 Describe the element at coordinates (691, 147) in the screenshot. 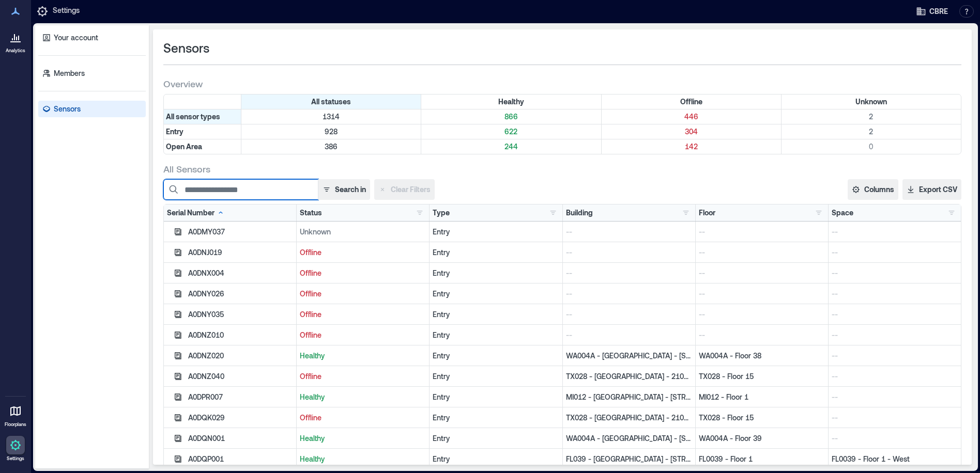

I see `p: 142` at that location.